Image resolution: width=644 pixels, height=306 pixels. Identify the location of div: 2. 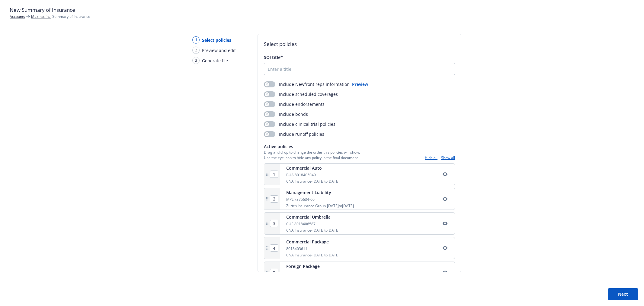
(196, 50).